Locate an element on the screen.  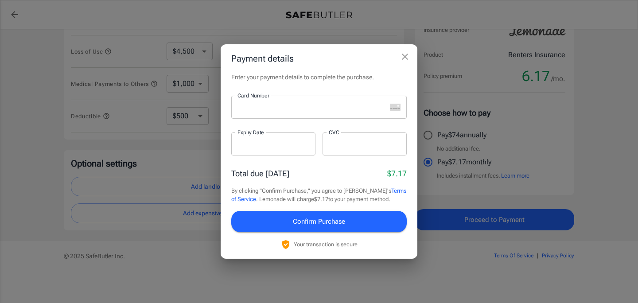
label: Card Number is located at coordinates (253, 95).